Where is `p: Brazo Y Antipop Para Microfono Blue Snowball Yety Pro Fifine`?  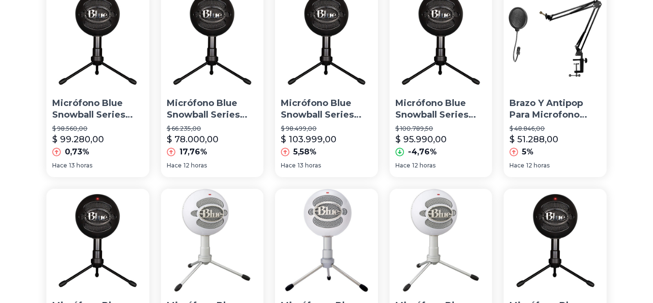
p: Brazo Y Antipop Para Microfono Blue Snowball Yety Pro Fifine is located at coordinates (555, 109).